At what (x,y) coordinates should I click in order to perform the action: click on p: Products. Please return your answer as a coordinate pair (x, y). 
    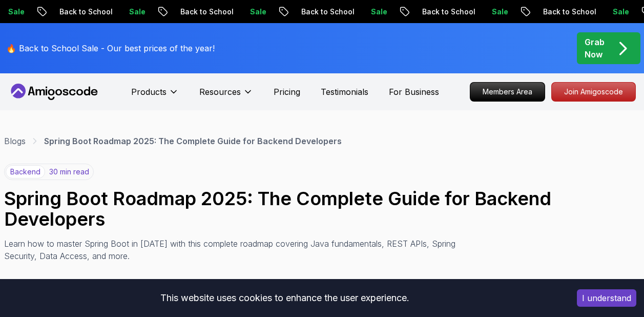
    Looking at the image, I should click on (149, 92).